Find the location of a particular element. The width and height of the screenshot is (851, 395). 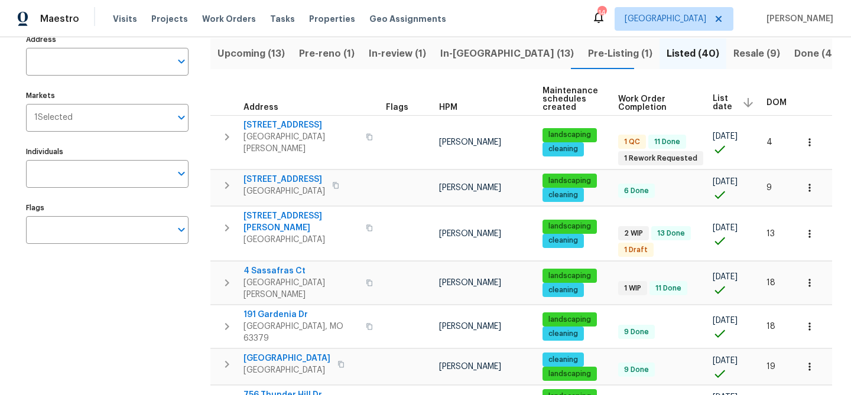

span: Listed (40) is located at coordinates (693, 54).